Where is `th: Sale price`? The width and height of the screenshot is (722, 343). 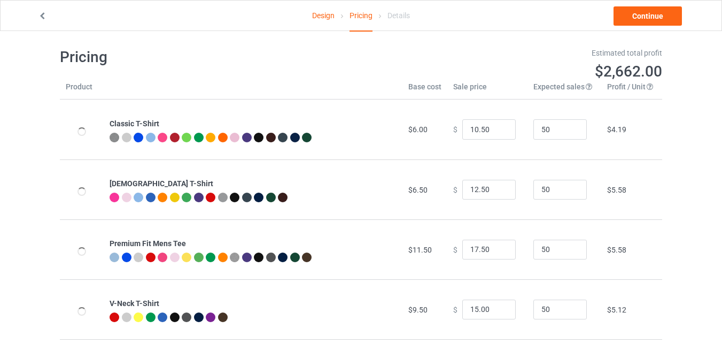 th: Sale price is located at coordinates (488, 90).